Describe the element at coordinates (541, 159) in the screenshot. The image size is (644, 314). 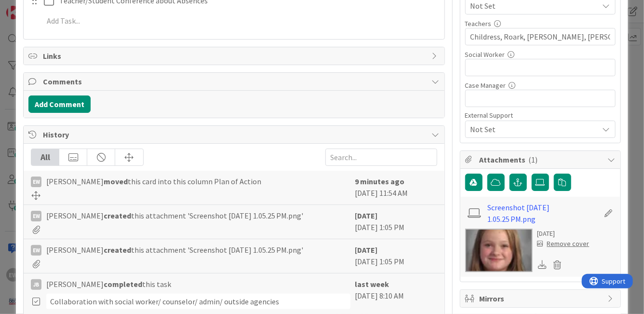
I see `span: Attachments` at that location.